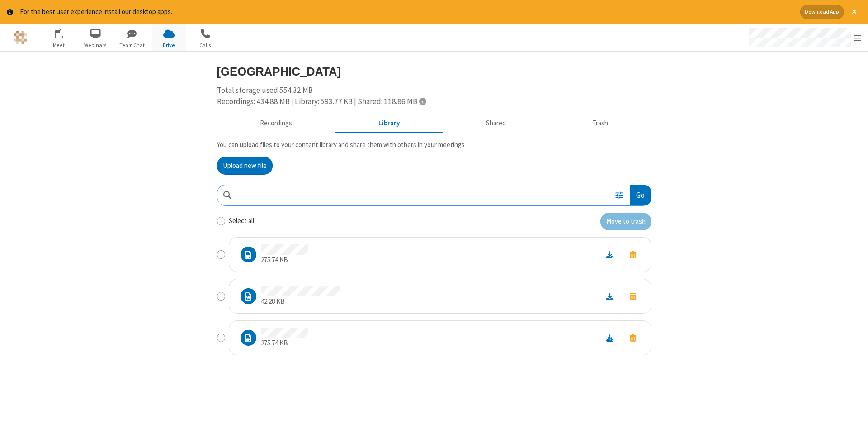 Image resolution: width=868 pixels, height=439 pixels. I want to click on div: Recordings: 434.88 MB | Library: 593.77 KB | Shared: 118.86 MB, so click(434, 102).